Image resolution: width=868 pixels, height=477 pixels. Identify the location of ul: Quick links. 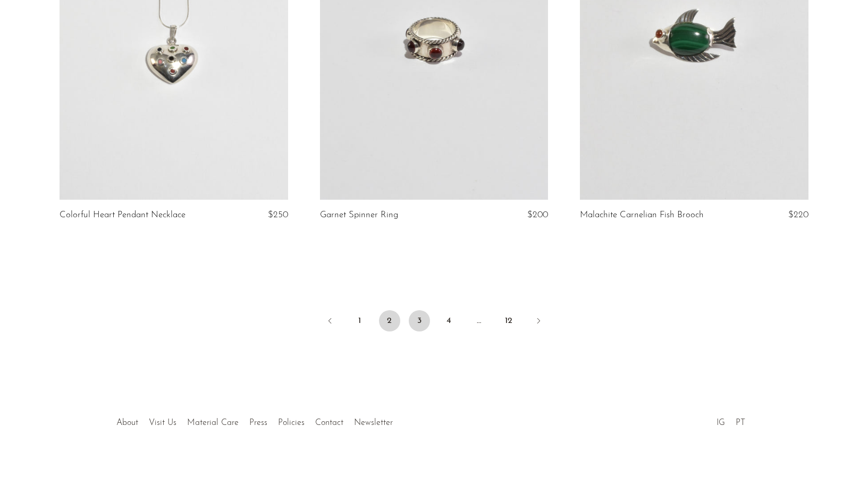
(255, 420).